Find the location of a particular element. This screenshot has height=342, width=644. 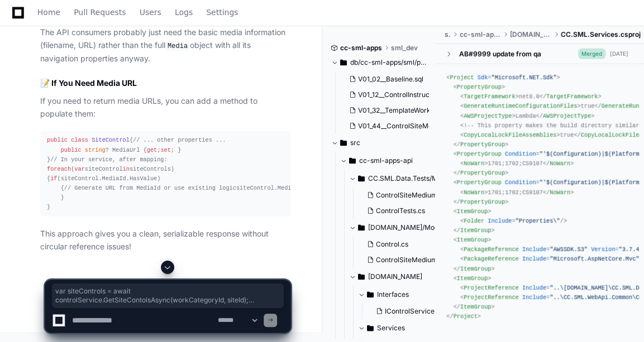

button: CC.SML.Data.Tests/Models is located at coordinates (397, 179).